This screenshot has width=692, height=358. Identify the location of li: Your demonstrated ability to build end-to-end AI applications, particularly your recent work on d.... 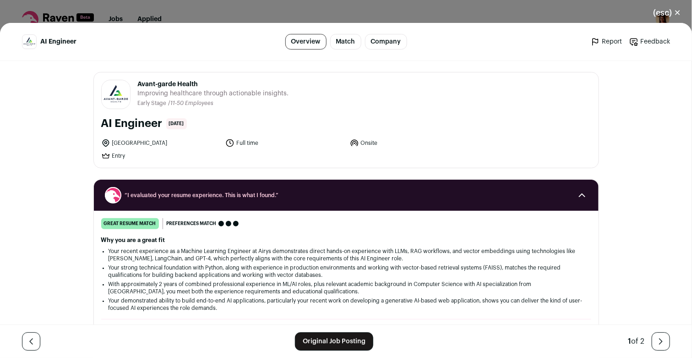
(346, 304).